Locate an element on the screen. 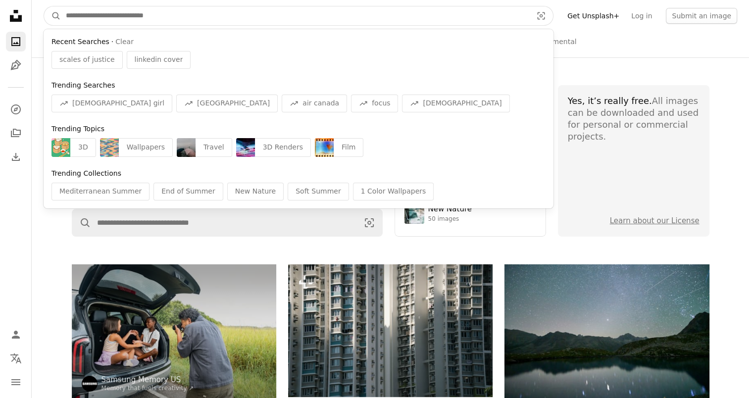 Image resolution: width=749 pixels, height=398 pixels. img: premium_photo-1698585173008-5dbb55374918 is located at coordinates (324, 148).